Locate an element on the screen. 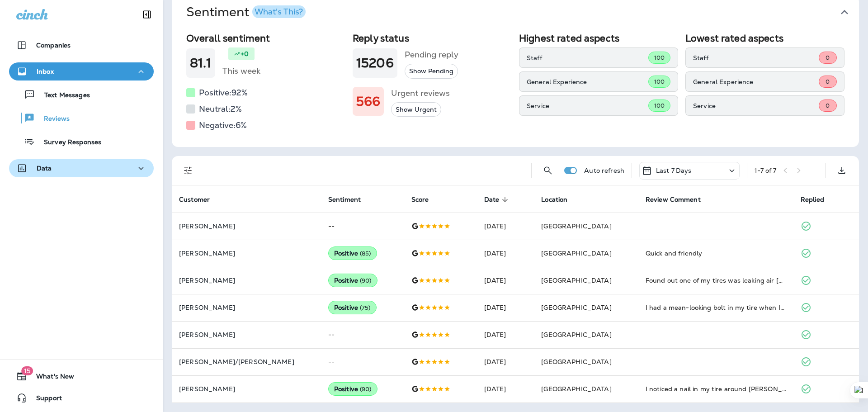  h1: 81.1 is located at coordinates (200, 63).